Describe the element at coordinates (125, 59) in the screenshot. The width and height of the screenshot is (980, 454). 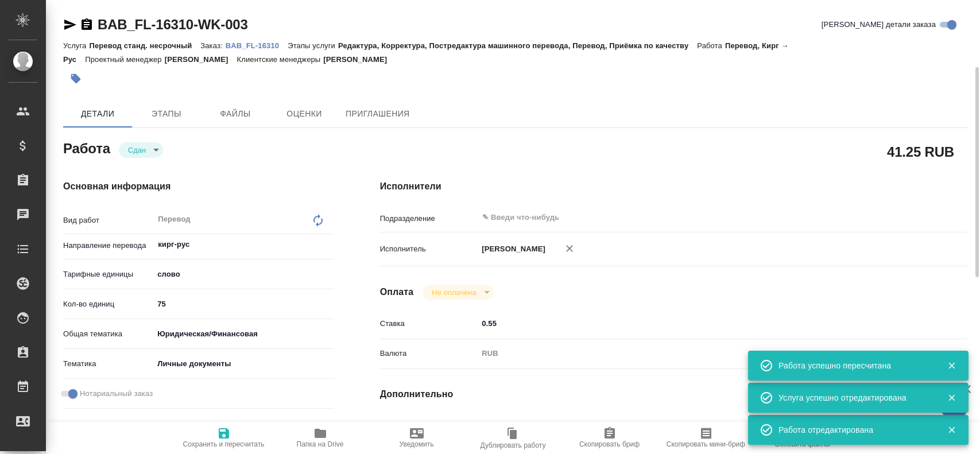
I see `p: Проектный менеджер` at that location.